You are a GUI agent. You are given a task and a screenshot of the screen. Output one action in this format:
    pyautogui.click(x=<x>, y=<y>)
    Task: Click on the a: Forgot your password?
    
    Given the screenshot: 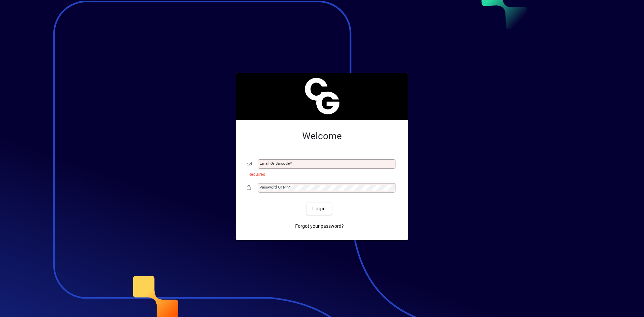 What is the action you would take?
    pyautogui.click(x=319, y=226)
    